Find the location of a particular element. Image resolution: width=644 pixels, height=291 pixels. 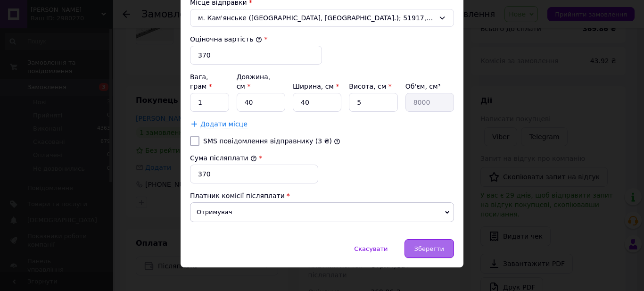

span: Отримувач is located at coordinates (322, 212).